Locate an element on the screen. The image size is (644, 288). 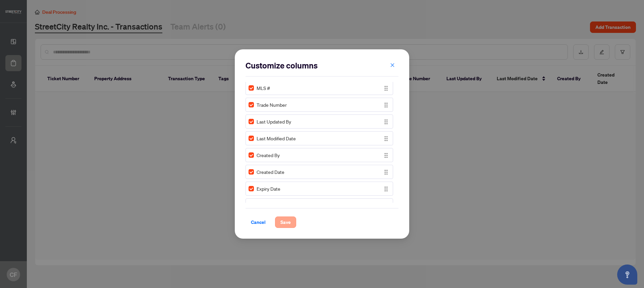
h2: Customize columns is located at coordinates (322, 66).